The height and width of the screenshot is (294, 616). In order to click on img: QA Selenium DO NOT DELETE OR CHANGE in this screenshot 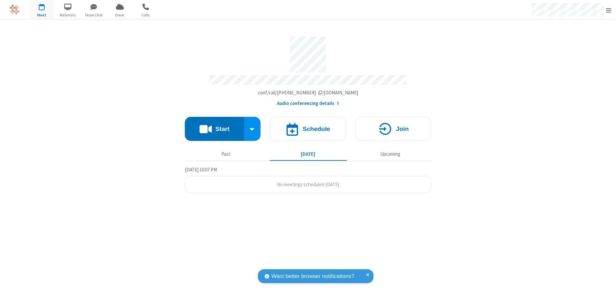, I will do `click(14, 10)`.